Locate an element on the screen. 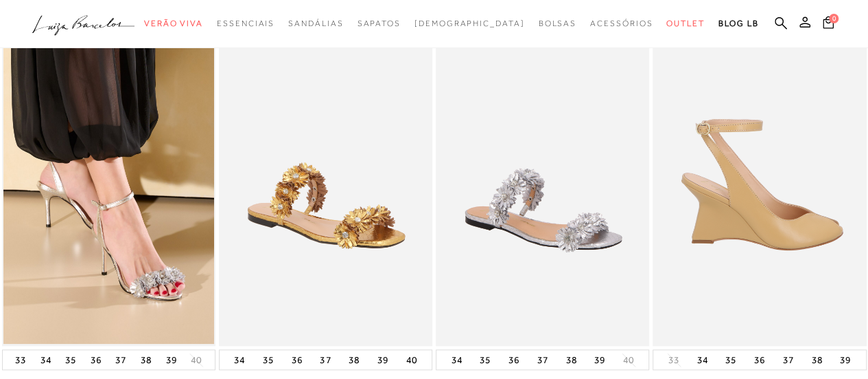  a: RASTEIRA EM COURO PRATA COM FLORES APLICADAS RASTEIRA EM COURO PRATA COM FLORES APLICADAS is located at coordinates (542, 186).